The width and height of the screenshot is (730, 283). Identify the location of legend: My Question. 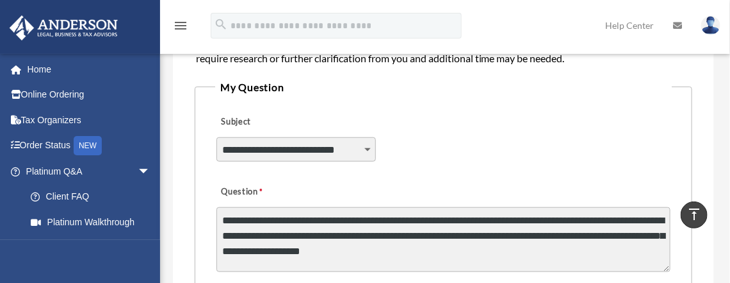
(443, 87).